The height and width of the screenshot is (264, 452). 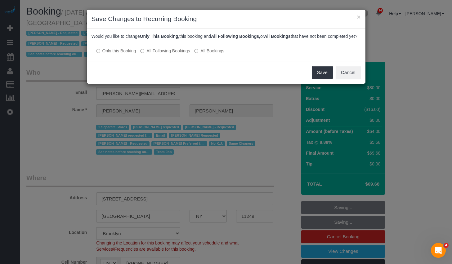 I want to click on h3: Save Changes to Recurring Booking, so click(x=226, y=19).